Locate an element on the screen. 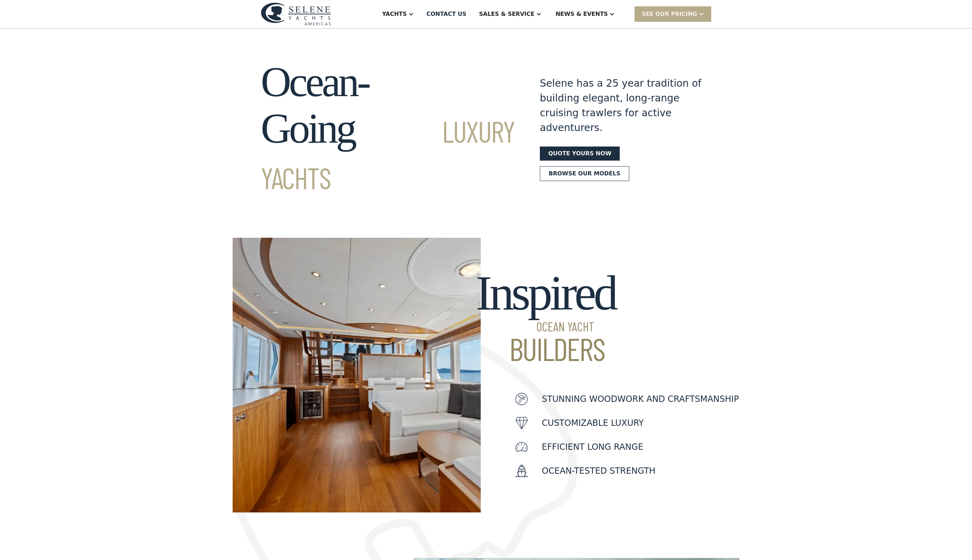 This screenshot has width=972, height=560. div: Yachts is located at coordinates (395, 14).